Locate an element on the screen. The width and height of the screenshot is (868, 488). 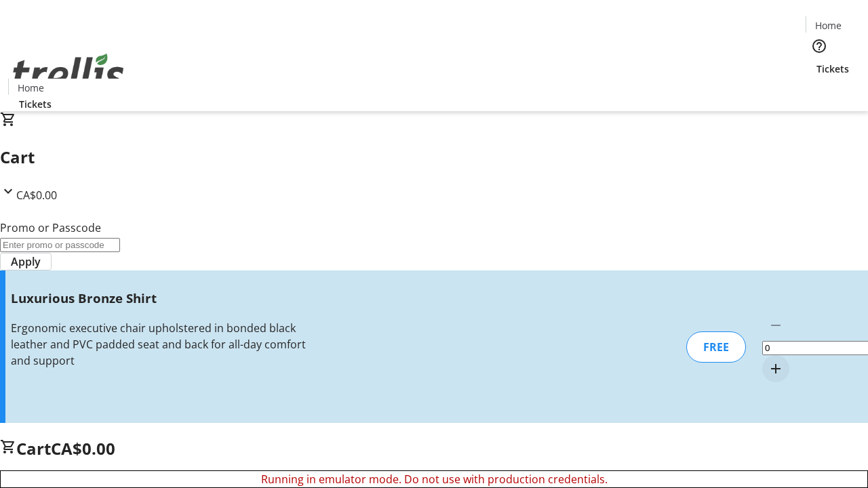
button: Help is located at coordinates (819, 46).